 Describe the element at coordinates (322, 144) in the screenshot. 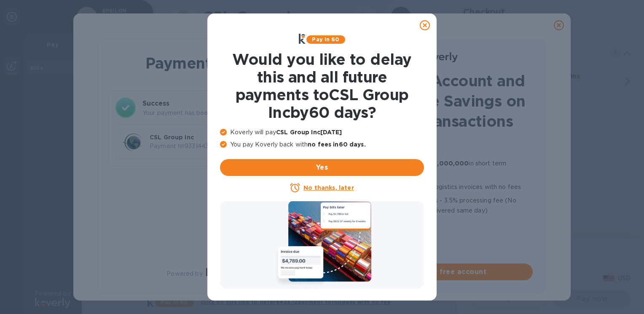

I see `p: You pay Koverly back with` at that location.